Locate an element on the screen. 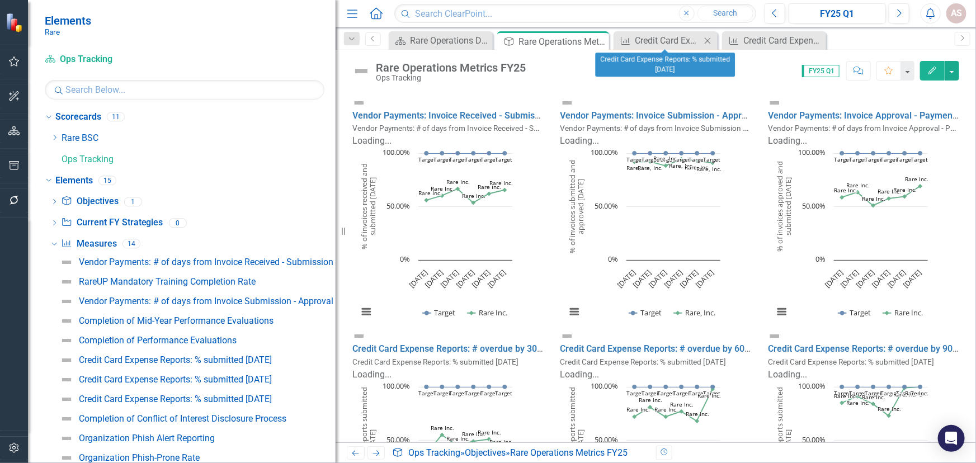 The image size is (976, 463). path: Feb 2025, 68. Rare Inc.. is located at coordinates (697, 421).